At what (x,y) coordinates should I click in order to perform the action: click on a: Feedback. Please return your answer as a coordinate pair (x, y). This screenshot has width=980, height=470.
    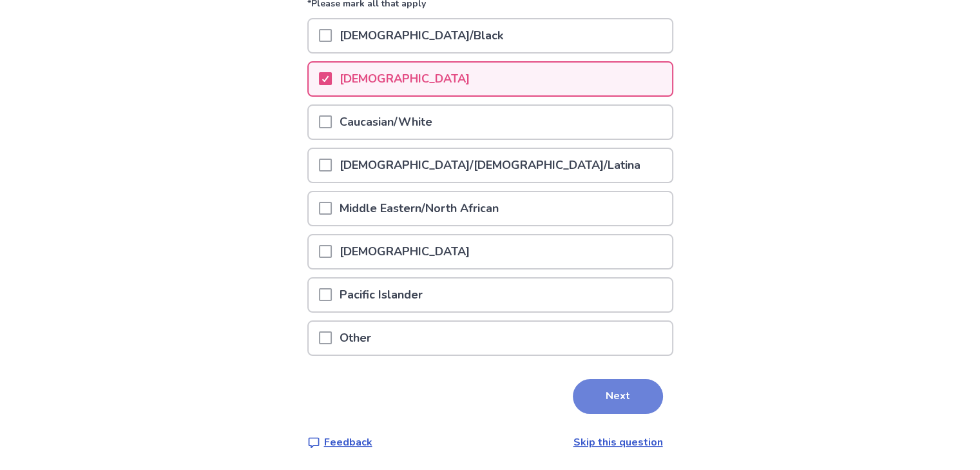
    Looking at the image, I should click on (340, 442).